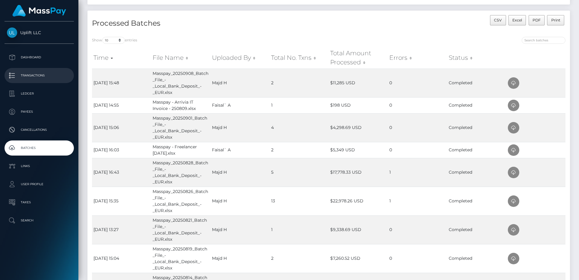  Describe the element at coordinates (181, 201) in the screenshot. I see `td: Masspay_20250826_Batch_File_-_Local_Bank_Deposit_-_EUR.xlsx` at that location.